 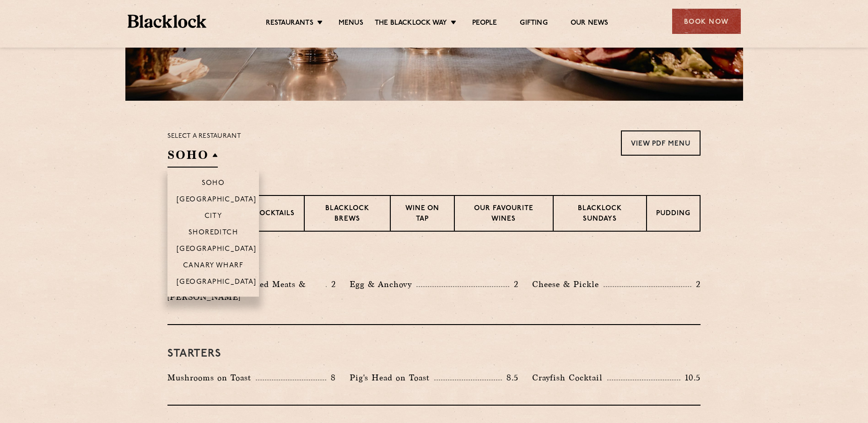 I want to click on p: 8.5, so click(x=510, y=378).